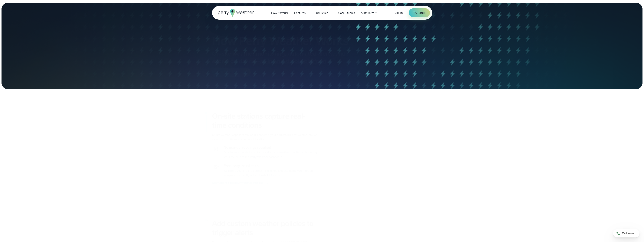 This screenshot has width=644, height=242. I want to click on span: Try it free, so click(419, 13).